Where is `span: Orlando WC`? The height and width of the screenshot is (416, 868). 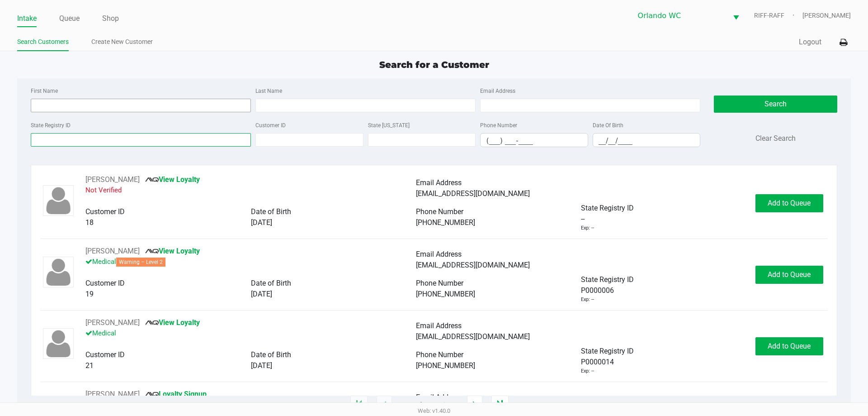 span: Orlando WC is located at coordinates (680, 16).